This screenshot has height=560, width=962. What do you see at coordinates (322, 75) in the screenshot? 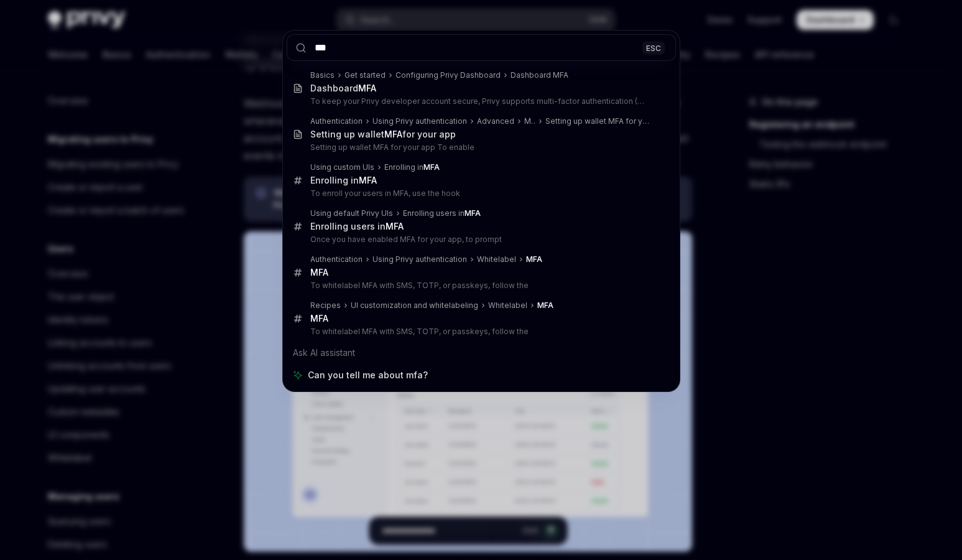
I see `div: Basics` at bounding box center [322, 75].